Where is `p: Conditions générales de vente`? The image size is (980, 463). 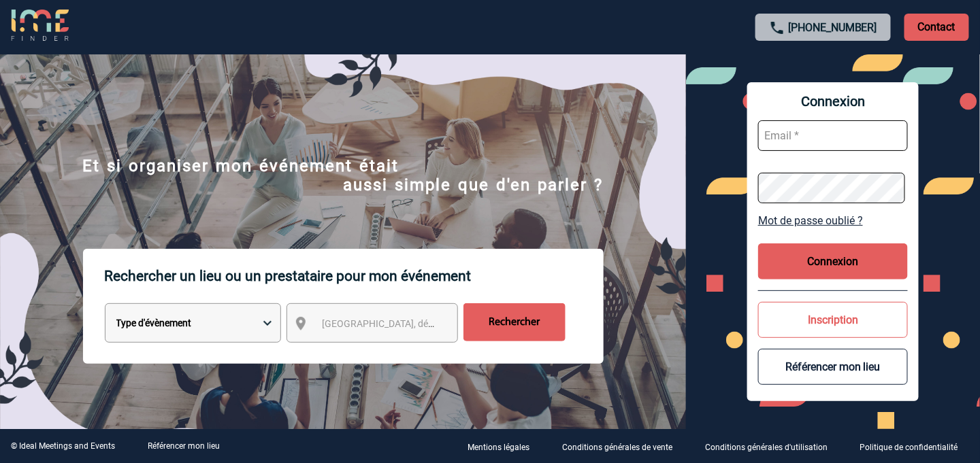
p: Conditions générales de vente is located at coordinates (617, 448).